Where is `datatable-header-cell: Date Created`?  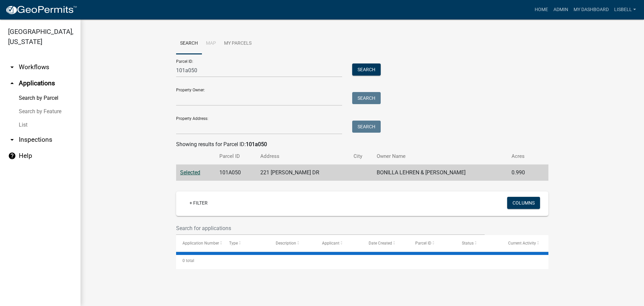
datatable-header-cell: Date Created is located at coordinates (386, 243).